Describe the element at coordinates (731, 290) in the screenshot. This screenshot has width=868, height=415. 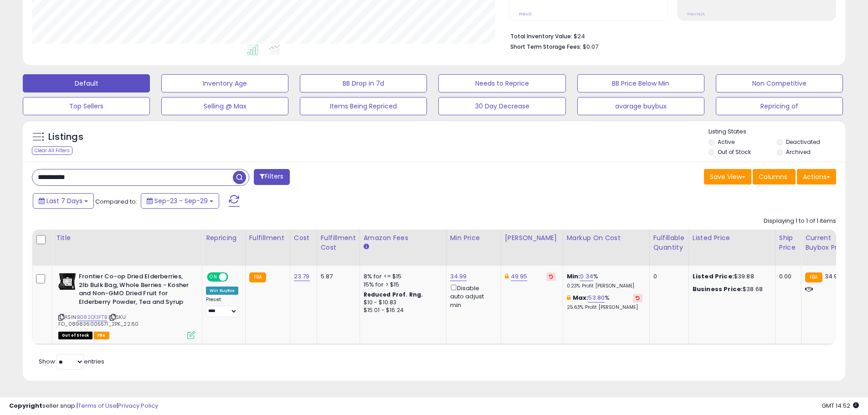
I see `div: $38.68` at that location.